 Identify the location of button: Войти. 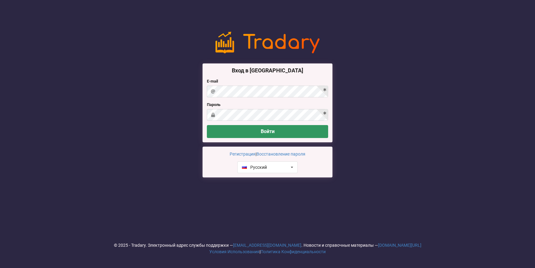
(268, 131).